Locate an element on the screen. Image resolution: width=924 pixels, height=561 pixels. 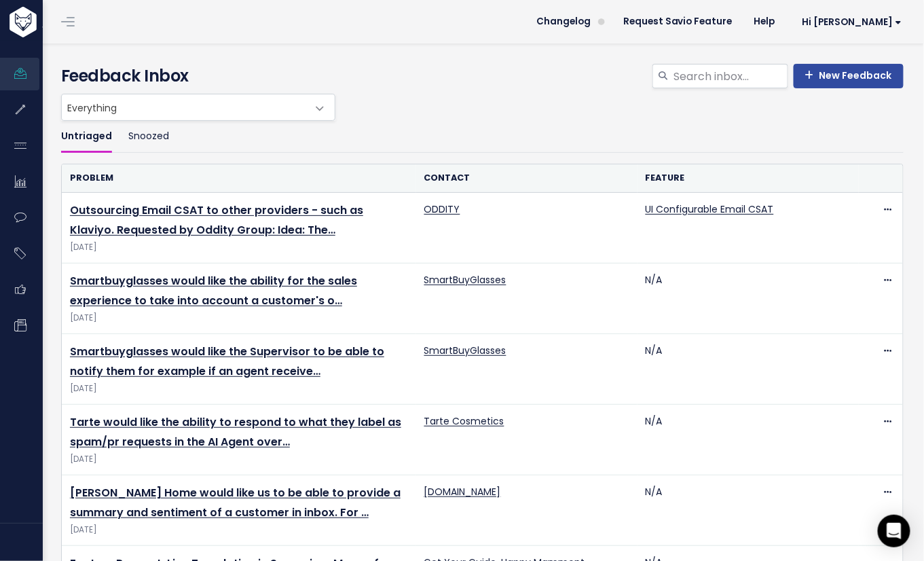
a: Snoozed is located at coordinates (148, 136).